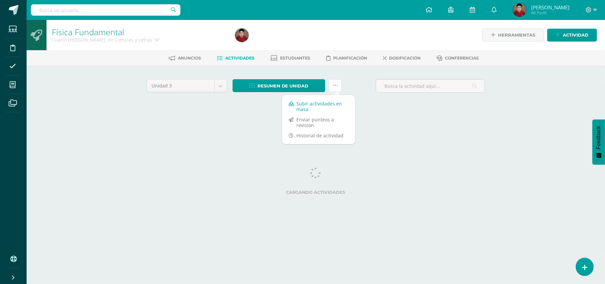 The height and width of the screenshot is (284, 605). What do you see at coordinates (180, 86) in the screenshot?
I see `span: Unidad 3` at bounding box center [180, 86].